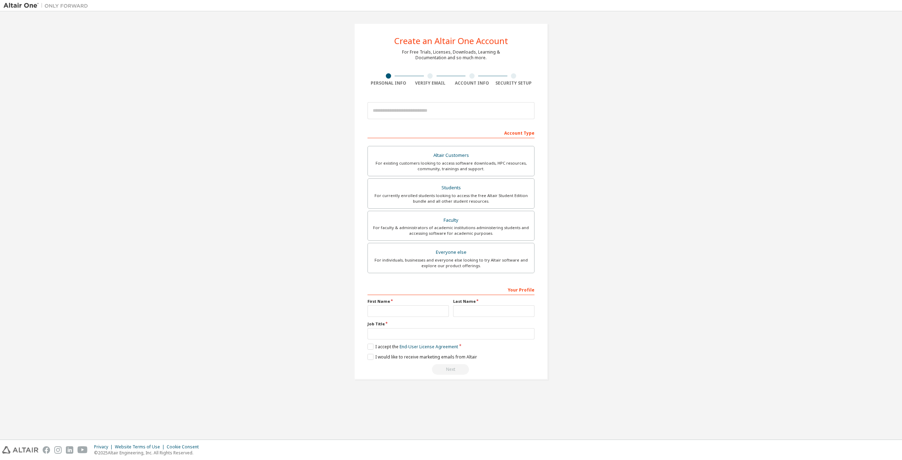 The image size is (902, 460). Describe the element at coordinates (451, 252) in the screenshot. I see `div: Everyone else` at that location.